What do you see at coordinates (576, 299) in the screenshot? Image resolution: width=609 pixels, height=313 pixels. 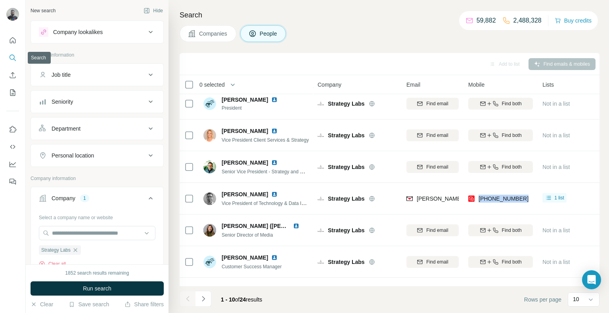 I see `p: 10` at bounding box center [576, 299].